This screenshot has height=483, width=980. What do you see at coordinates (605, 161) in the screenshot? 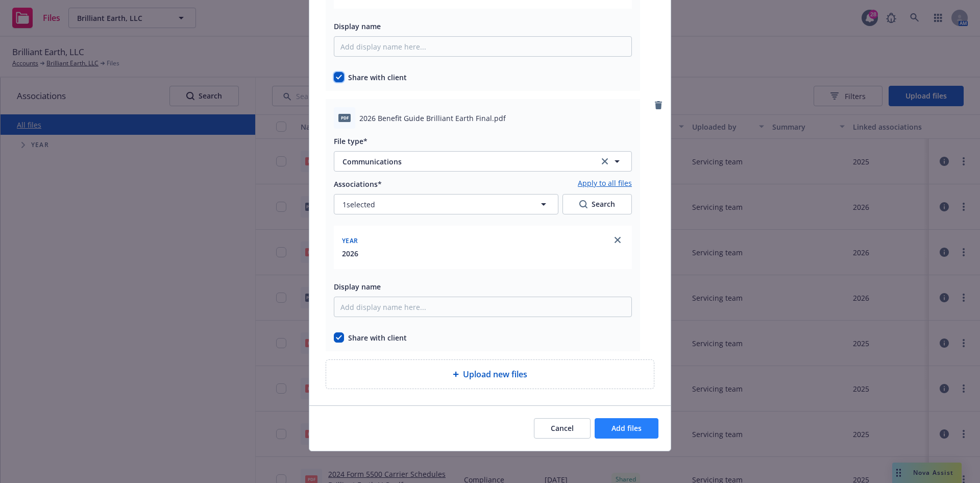
I see `a: clear selection` at bounding box center [605, 161].